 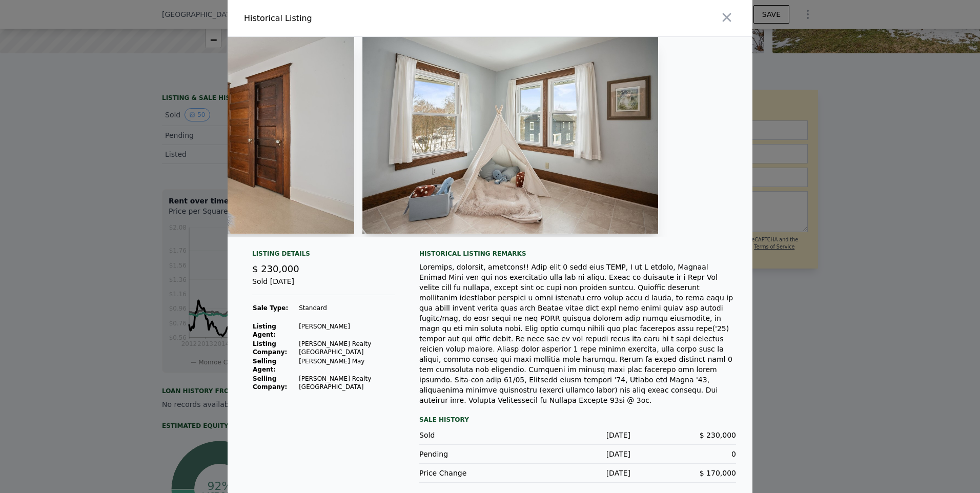 I want to click on div: Sale History, so click(x=578, y=420).